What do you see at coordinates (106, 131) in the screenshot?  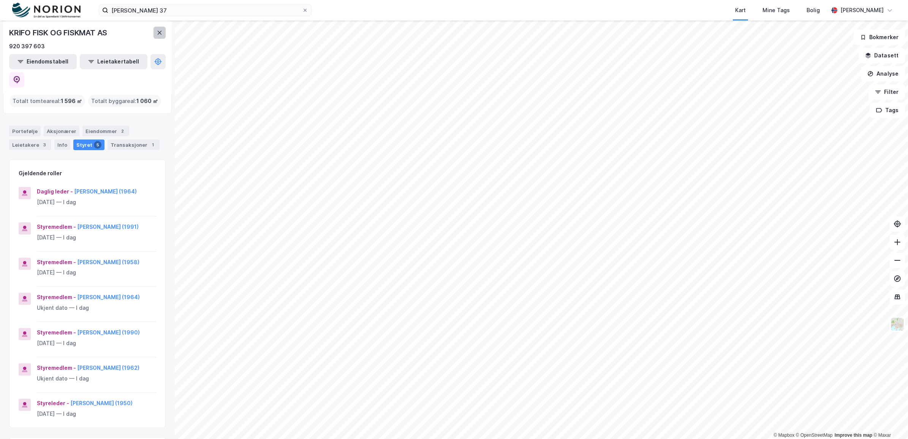 I see `div: Eiendommer` at bounding box center [106, 131].